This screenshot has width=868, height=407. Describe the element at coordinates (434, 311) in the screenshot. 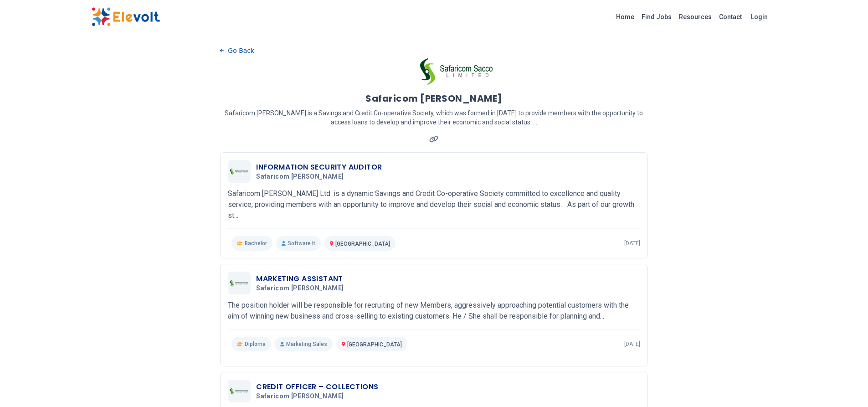

I see `p: The position holder will be responsible for recruiting of new Members, aggressively approaching p...` at that location.